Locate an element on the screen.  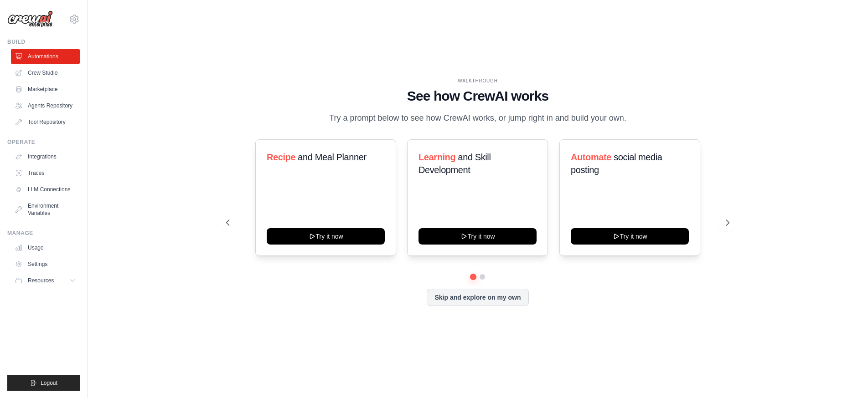
div: WALKTHROUGH is located at coordinates (478, 81).